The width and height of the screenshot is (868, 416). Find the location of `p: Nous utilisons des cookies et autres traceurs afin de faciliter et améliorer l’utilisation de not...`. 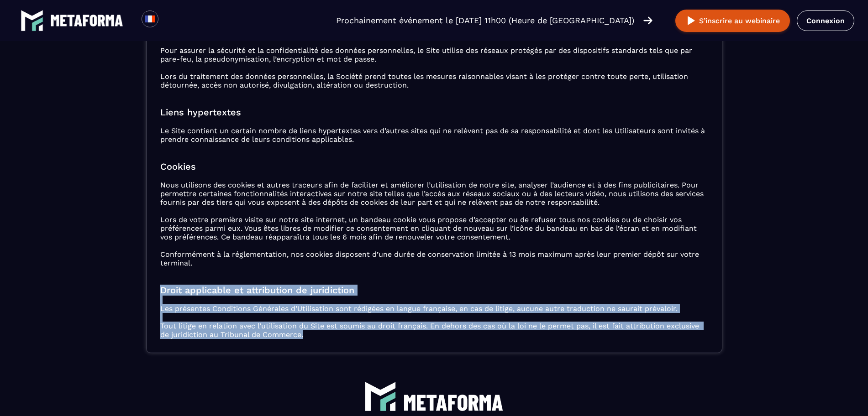

p: Nous utilisons des cookies et autres traceurs afin de faciliter et améliorer l’utilisation de not... is located at coordinates (434, 224).